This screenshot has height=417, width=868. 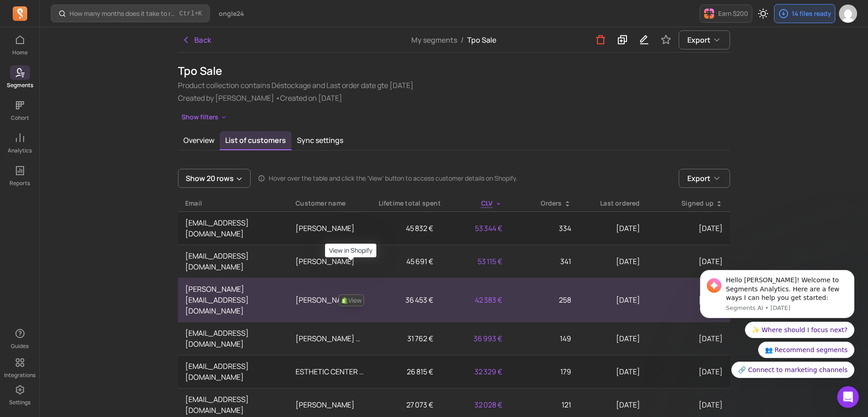 What do you see at coordinates (689, 203) in the screenshot?
I see `div: Signed up` at bounding box center [689, 203].